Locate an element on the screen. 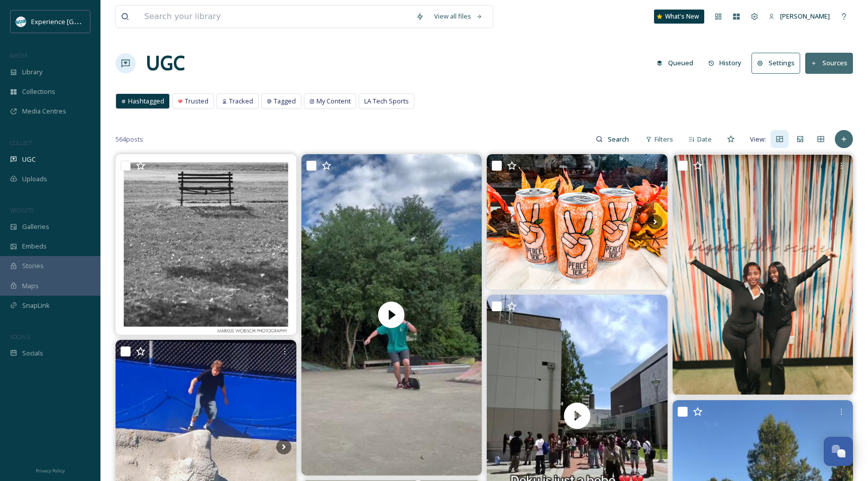  a: Privacy Policy is located at coordinates (51, 470).